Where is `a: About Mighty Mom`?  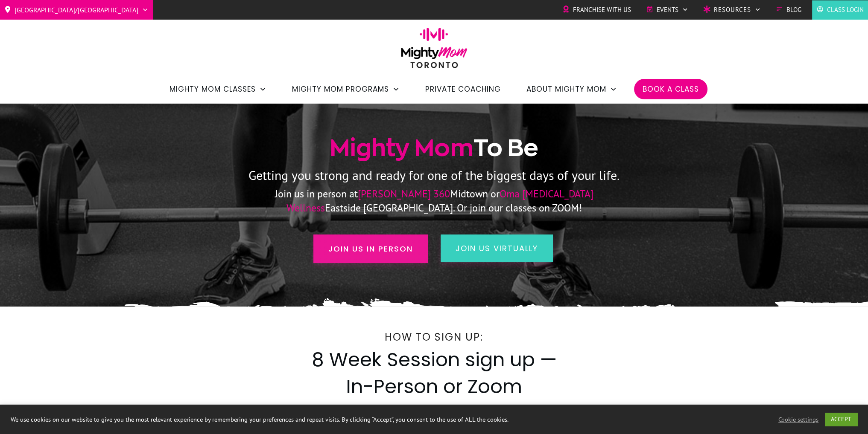 a: About Mighty Mom is located at coordinates (571, 89).